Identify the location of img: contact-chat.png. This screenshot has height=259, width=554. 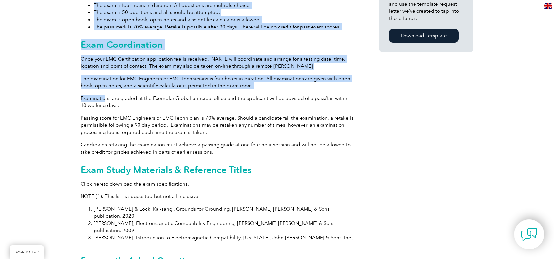
(529, 234).